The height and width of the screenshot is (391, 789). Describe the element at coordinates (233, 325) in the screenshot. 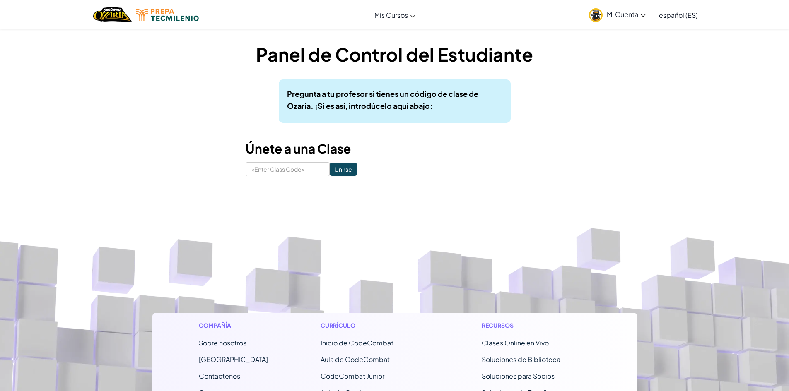

I see `h1: Compañía` at that location.